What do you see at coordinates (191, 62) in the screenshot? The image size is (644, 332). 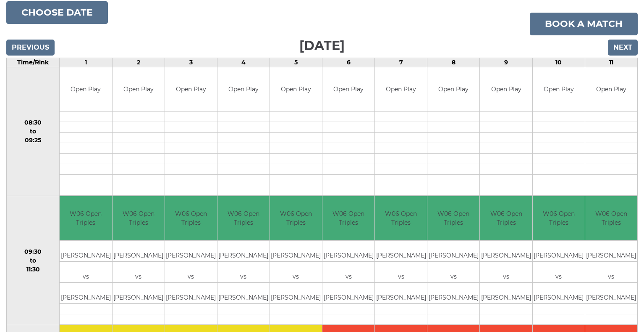 I see `td: 3` at bounding box center [191, 62].